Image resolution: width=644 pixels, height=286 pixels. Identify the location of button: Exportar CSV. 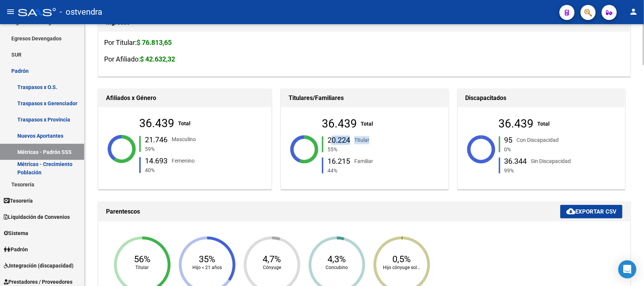
(591, 212).